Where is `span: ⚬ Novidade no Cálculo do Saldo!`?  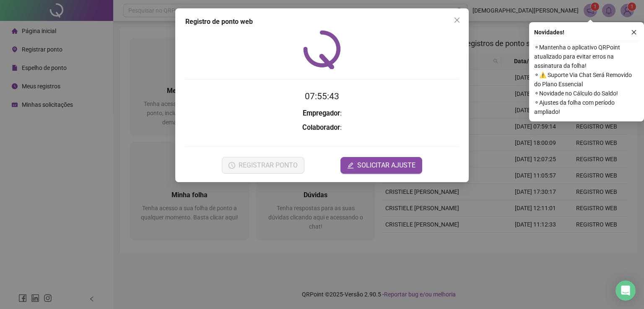
span: ⚬ Novidade no Cálculo do Saldo! is located at coordinates (587, 94).